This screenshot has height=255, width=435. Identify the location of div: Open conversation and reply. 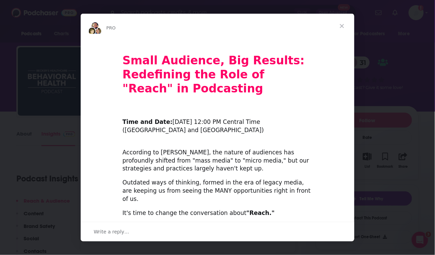
(218, 231).